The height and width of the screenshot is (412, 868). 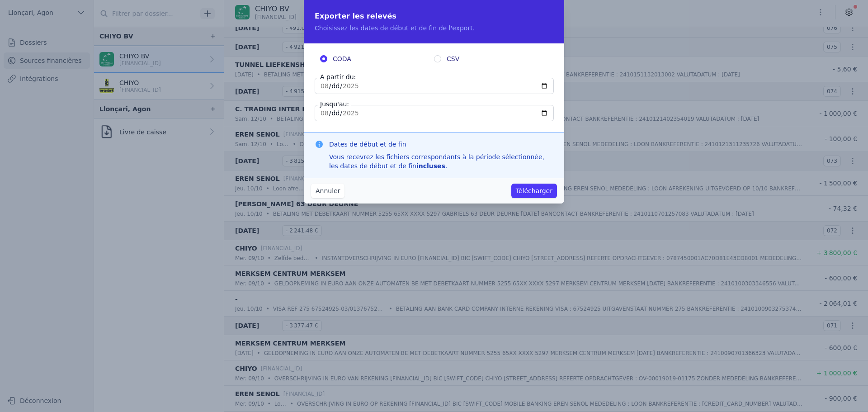 What do you see at coordinates (434, 28) in the screenshot?
I see `p: Choisissez les dates de début et de fin de l'export.` at bounding box center [434, 28].